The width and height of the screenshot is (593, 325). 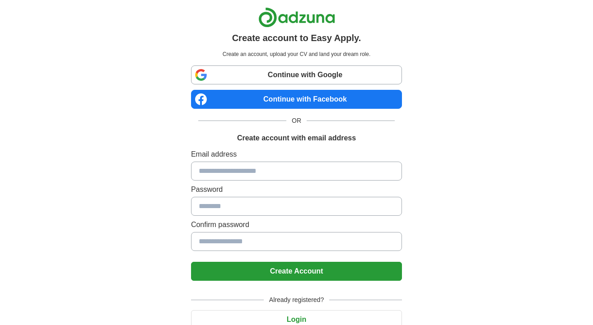 What do you see at coordinates (296, 271) in the screenshot?
I see `button: Create Account` at bounding box center [296, 271].